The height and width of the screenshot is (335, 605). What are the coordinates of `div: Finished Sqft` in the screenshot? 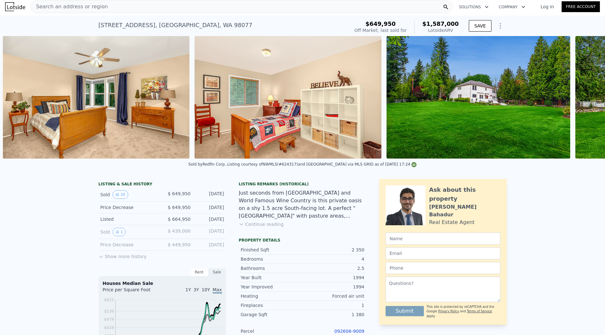 It's located at (272, 250).